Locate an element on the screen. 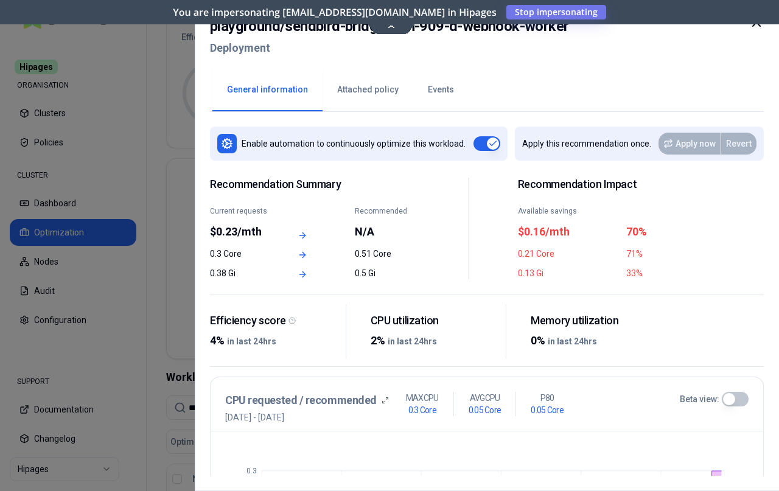 This screenshot has height=491, width=779. div: $0.16/mth is located at coordinates (568, 232).